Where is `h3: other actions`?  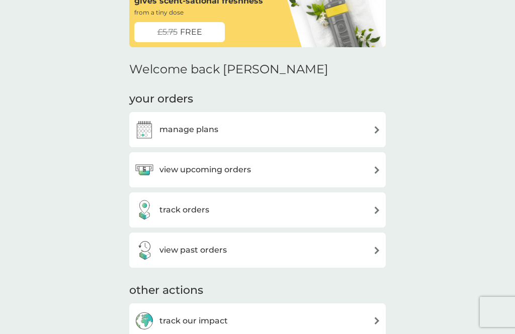
h3: other actions is located at coordinates (166, 291).